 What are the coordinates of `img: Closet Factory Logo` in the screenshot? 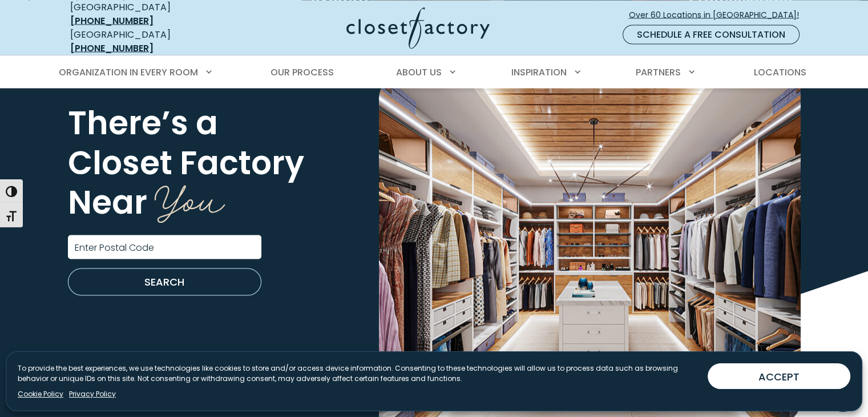 It's located at (418, 27).